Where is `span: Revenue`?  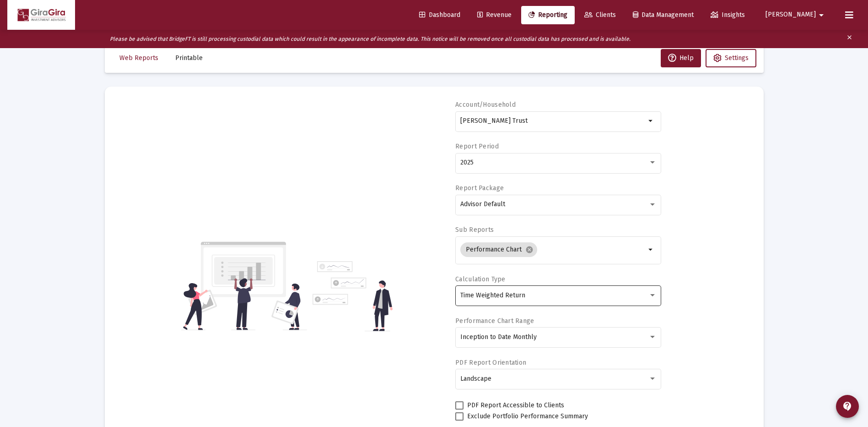
span: Revenue is located at coordinates (494, 15).